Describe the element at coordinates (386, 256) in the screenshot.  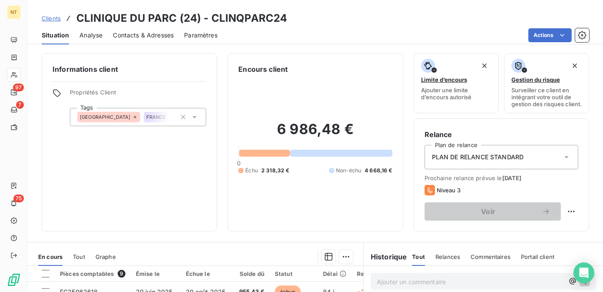
I see `h6: Historique` at that location.